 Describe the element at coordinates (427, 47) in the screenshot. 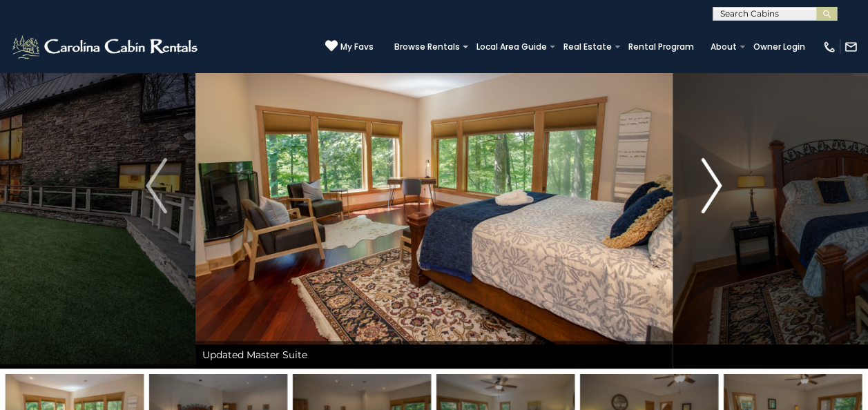

I see `a: Browse Rentals` at that location.